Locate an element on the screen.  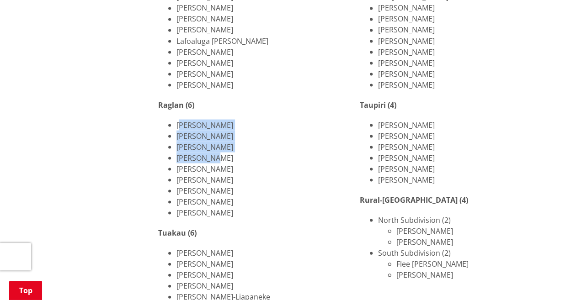
strong: Tuakau (6) is located at coordinates (177, 233).